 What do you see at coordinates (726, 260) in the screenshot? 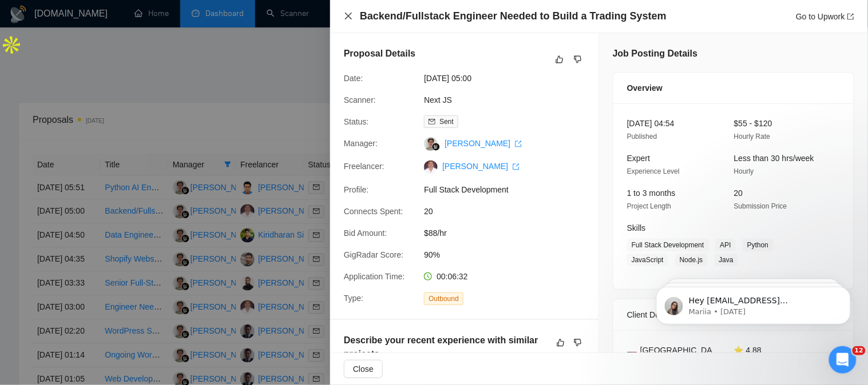
I see `span: Java` at bounding box center [726, 260].